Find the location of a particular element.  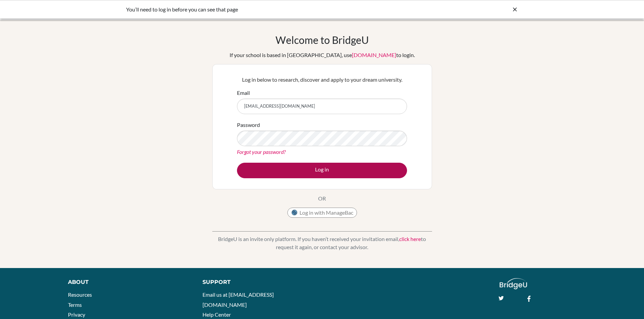

div: You’ll need to log in before you can see that page is located at coordinates (271, 9).